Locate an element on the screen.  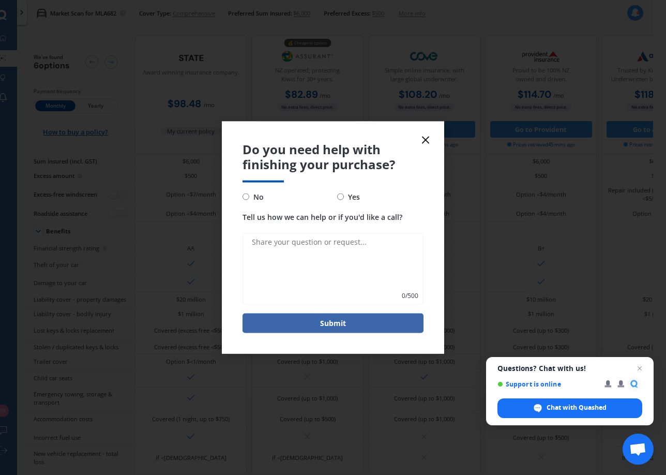
span: Do you need help with finishing your purchase? is located at coordinates (333, 157).